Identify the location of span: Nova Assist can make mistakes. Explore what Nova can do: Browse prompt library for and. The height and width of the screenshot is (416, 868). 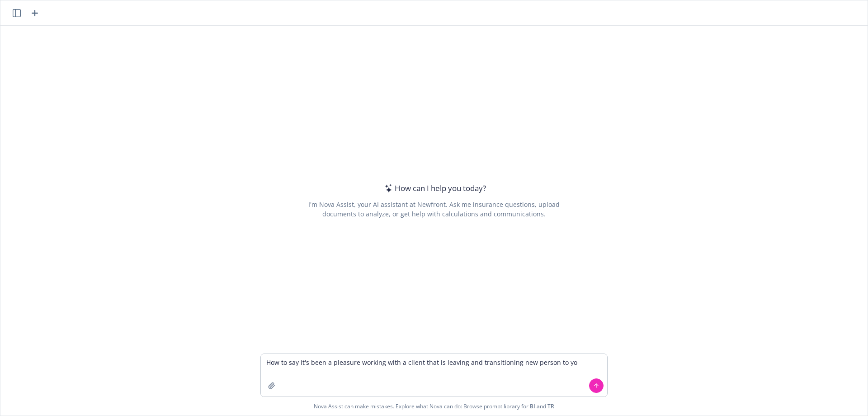
(434, 406).